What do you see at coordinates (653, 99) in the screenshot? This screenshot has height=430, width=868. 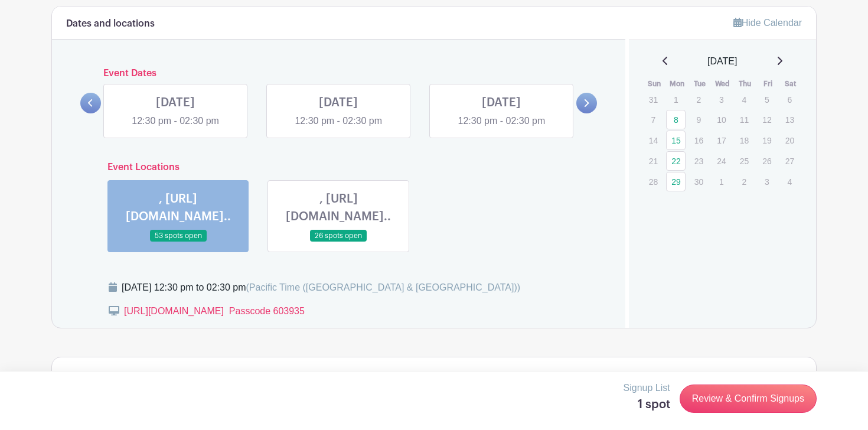 I see `p: 31` at bounding box center [653, 99].